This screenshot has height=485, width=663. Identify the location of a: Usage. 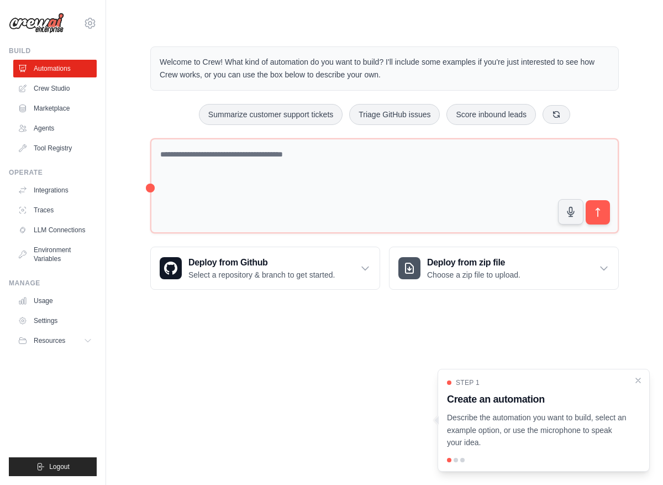
(55, 301).